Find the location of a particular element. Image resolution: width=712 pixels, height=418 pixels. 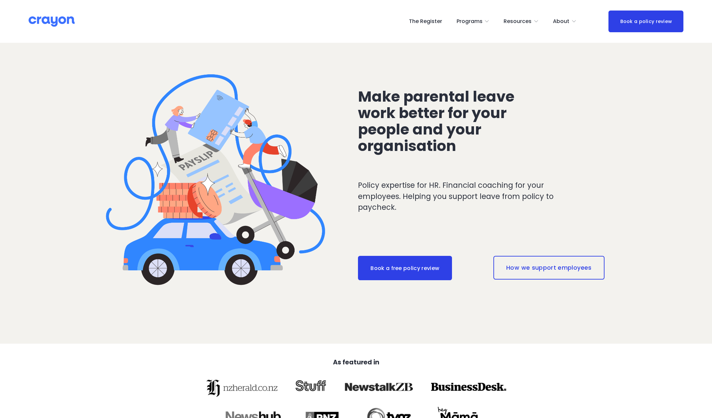

a: How we support employees is located at coordinates (549, 268).